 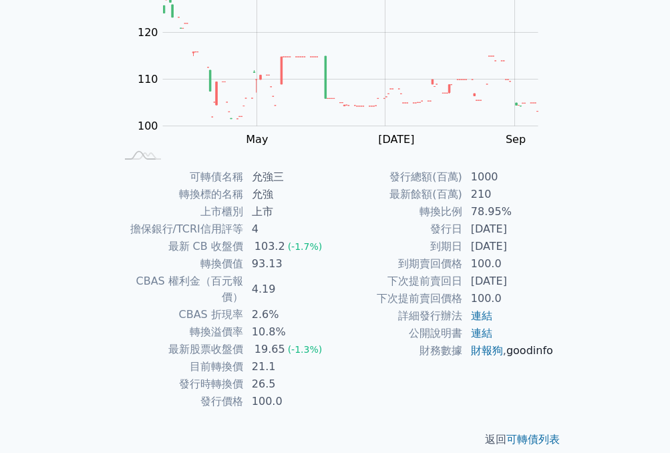 What do you see at coordinates (289, 315) in the screenshot?
I see `td: 2.6%` at bounding box center [289, 315].